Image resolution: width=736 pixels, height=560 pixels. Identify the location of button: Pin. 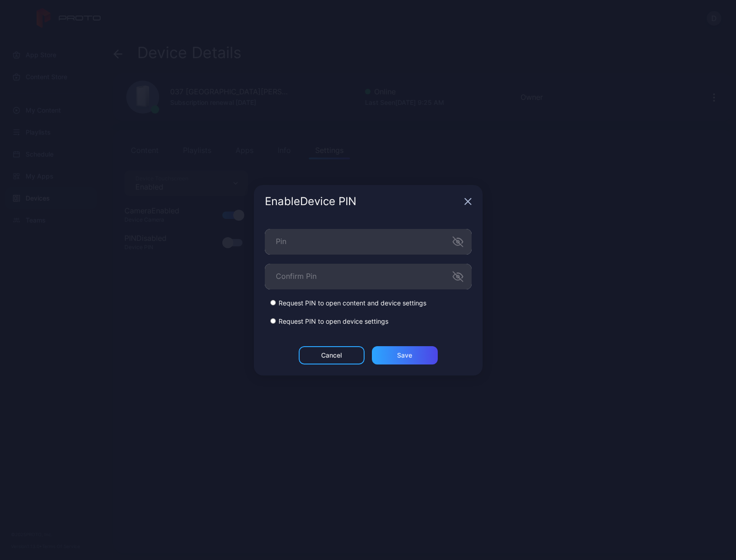
(458, 241).